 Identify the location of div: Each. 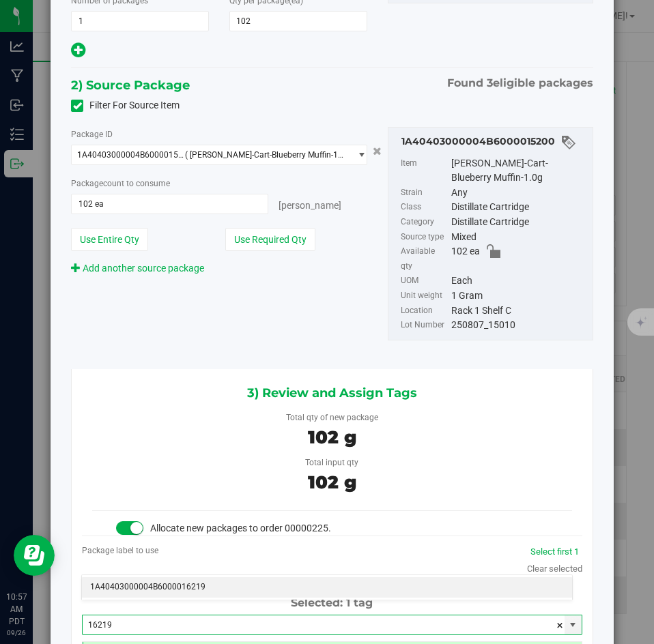
(519, 281).